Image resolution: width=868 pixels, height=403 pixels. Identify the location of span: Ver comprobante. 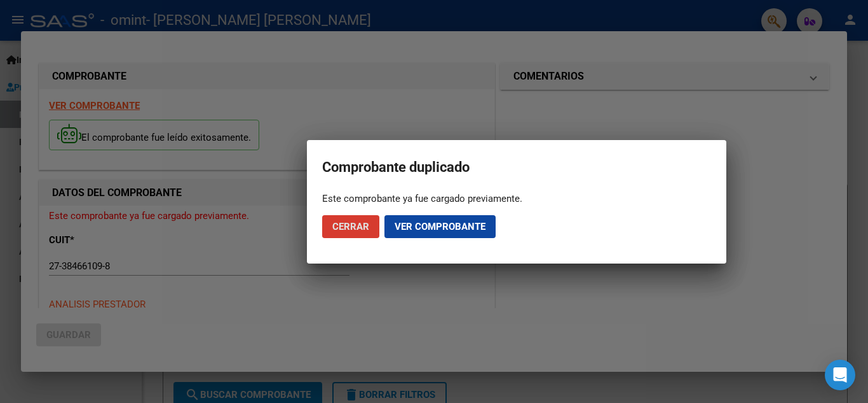
(440, 227).